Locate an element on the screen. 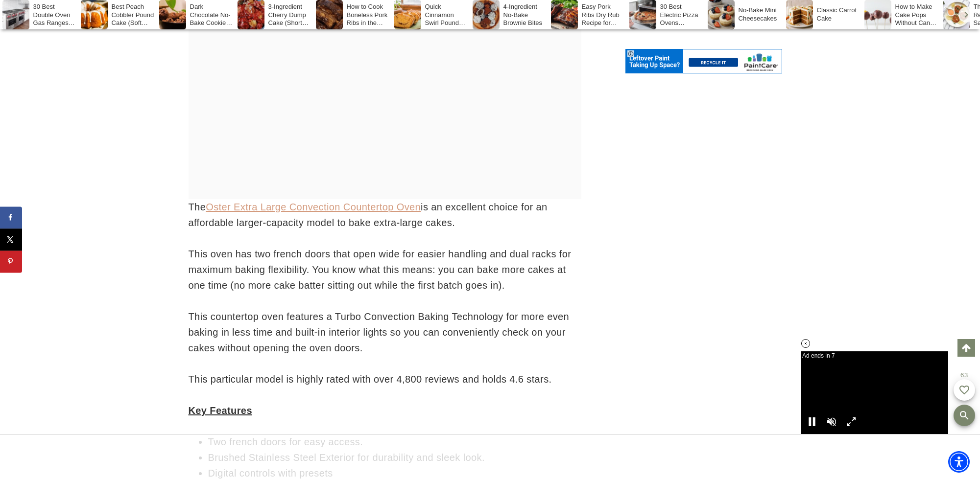 Image resolution: width=980 pixels, height=479 pixels. span: Key Features is located at coordinates (220, 411).